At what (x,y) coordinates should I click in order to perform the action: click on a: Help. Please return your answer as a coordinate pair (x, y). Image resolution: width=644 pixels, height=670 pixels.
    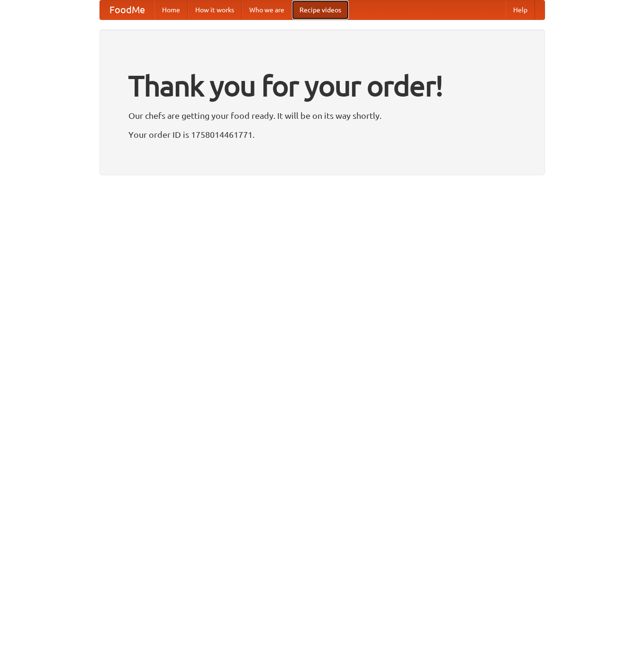
    Looking at the image, I should click on (520, 10).